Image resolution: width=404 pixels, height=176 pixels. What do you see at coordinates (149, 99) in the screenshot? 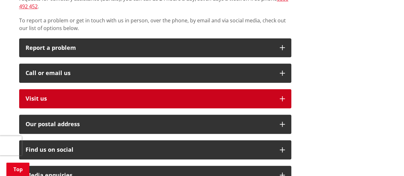
I see `p: Visit us` at bounding box center [149, 99].